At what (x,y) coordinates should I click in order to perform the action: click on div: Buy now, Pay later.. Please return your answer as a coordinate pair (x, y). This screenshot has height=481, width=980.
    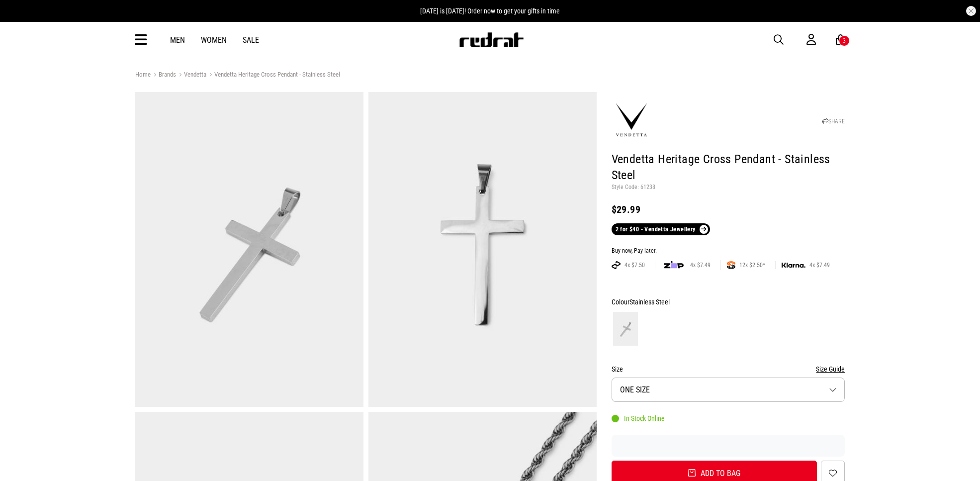
    Looking at the image, I should click on (729, 252).